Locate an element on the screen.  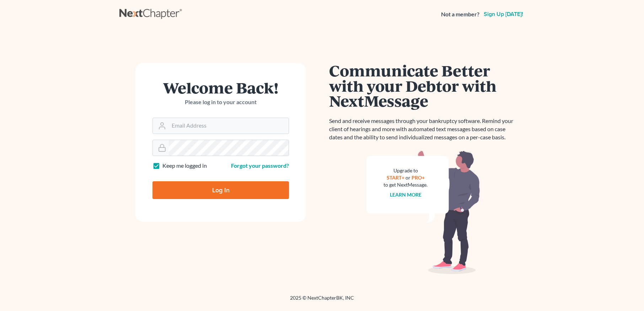
div: Upgrade to is located at coordinates (406, 171).